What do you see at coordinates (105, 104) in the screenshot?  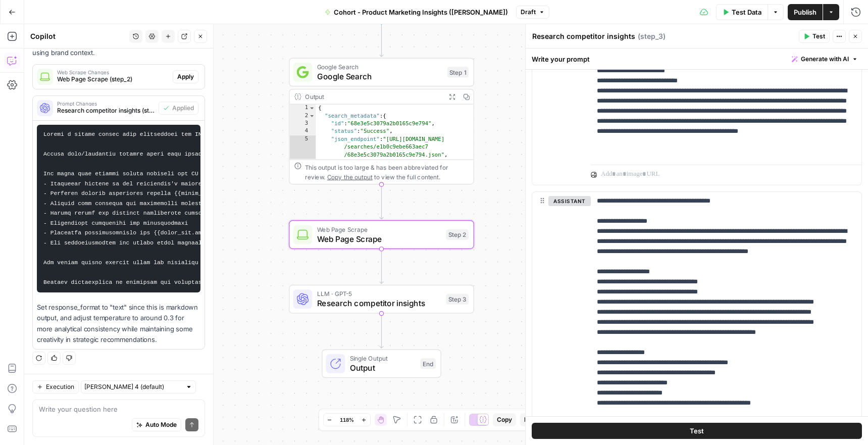 I see `span: Prompt Changes` at bounding box center [105, 104].